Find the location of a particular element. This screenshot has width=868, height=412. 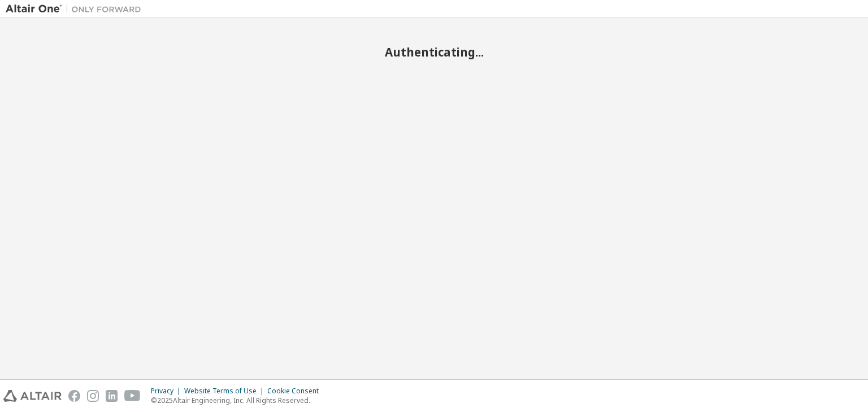

p: © 2025 Altair Engineering, Inc. All Rights Reserved. is located at coordinates (238, 400).